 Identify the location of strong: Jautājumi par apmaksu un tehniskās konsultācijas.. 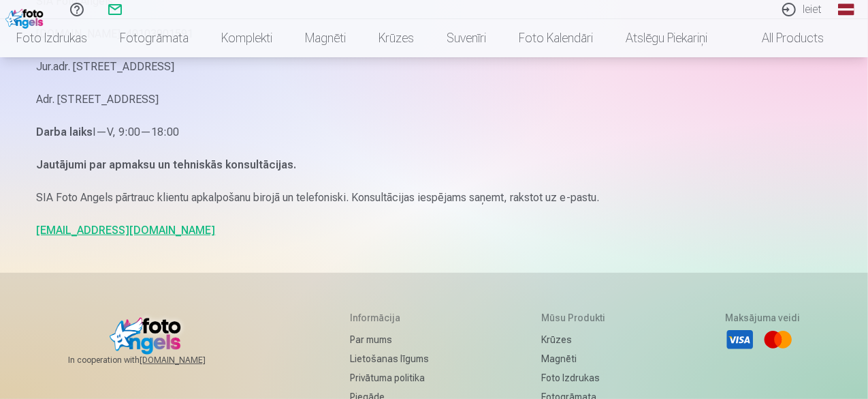
(167, 164).